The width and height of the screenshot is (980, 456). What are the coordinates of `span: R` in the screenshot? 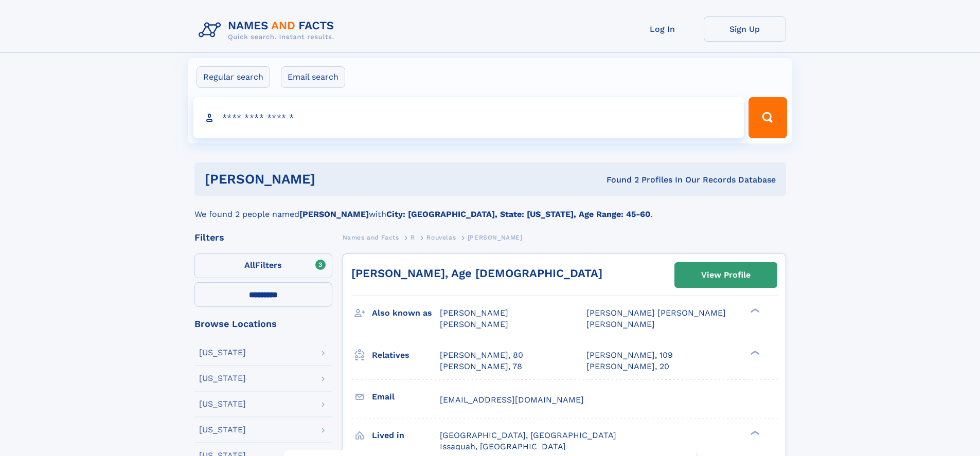 It's located at (413, 238).